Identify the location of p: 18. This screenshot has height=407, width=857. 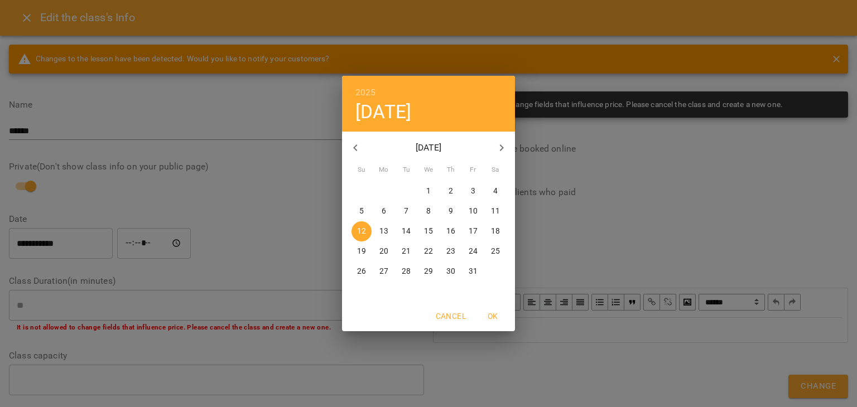
(496, 232).